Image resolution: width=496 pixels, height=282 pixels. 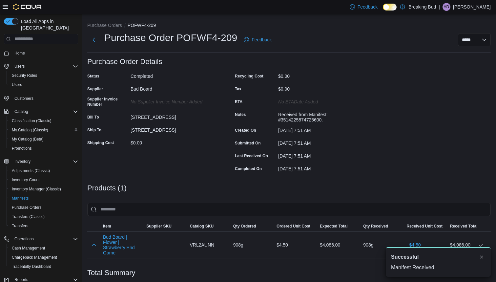 I want to click on div: Notification, so click(x=438, y=257).